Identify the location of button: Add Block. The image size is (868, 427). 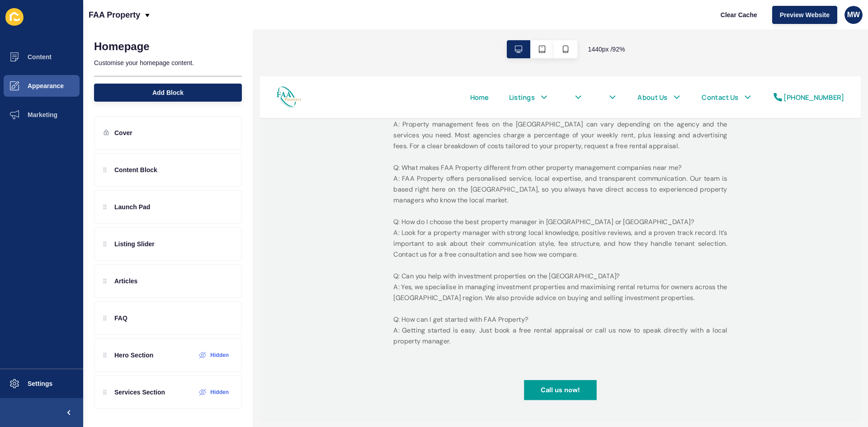
(168, 93).